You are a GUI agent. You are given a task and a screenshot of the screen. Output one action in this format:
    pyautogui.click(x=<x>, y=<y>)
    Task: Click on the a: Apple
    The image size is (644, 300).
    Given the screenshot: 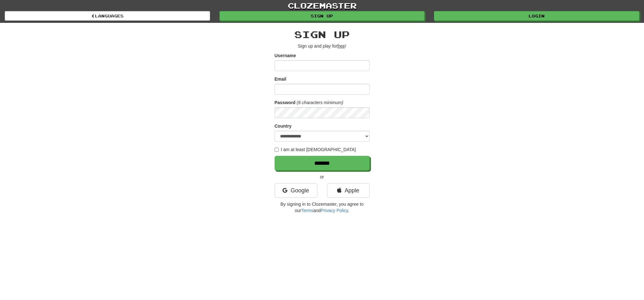 What is the action you would take?
    pyautogui.click(x=348, y=190)
    